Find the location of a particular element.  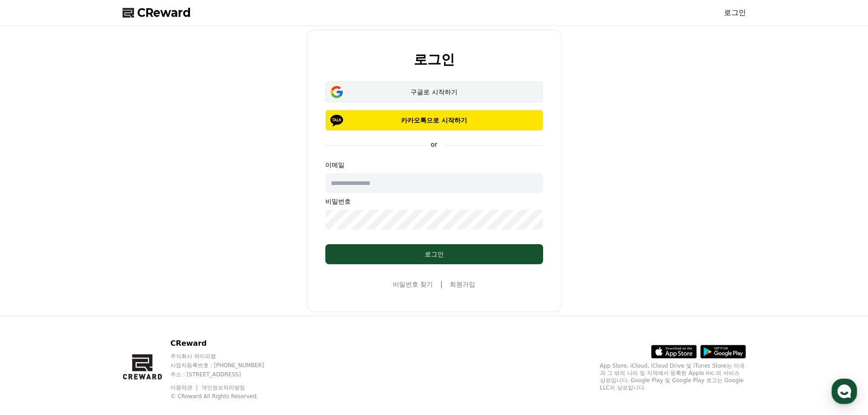

p: © CReward All Rights Reserved. is located at coordinates (226, 397).